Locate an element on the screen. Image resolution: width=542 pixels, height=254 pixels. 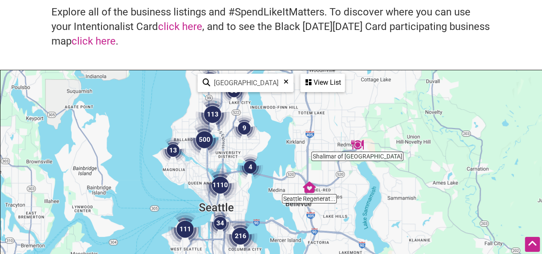
div: 113 is located at coordinates (212, 114).